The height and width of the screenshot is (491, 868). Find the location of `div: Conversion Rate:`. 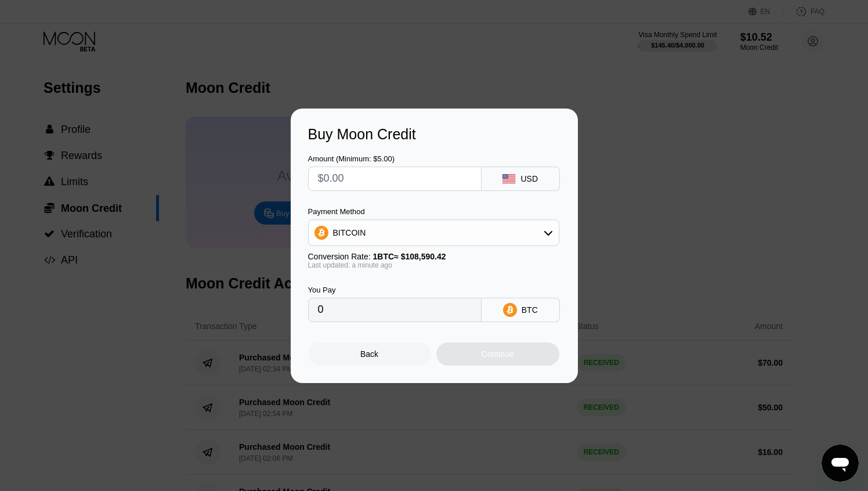

div: Conversion Rate: is located at coordinates (433, 257).